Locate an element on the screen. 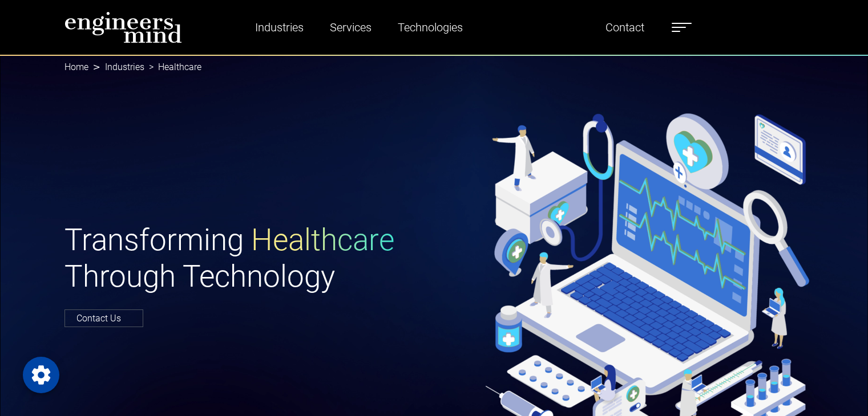 Image resolution: width=868 pixels, height=416 pixels. h1: Transforming Through Technology is located at coordinates (246, 259).